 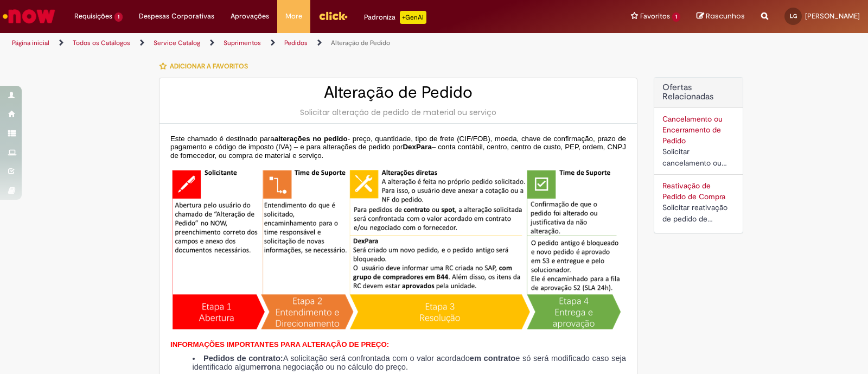 I want to click on span: Aprovações, so click(x=250, y=16).